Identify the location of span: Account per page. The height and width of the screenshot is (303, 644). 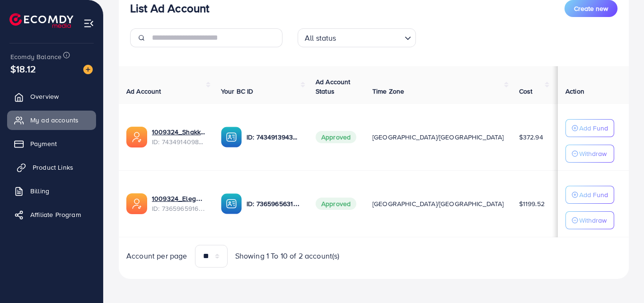
(156, 256).